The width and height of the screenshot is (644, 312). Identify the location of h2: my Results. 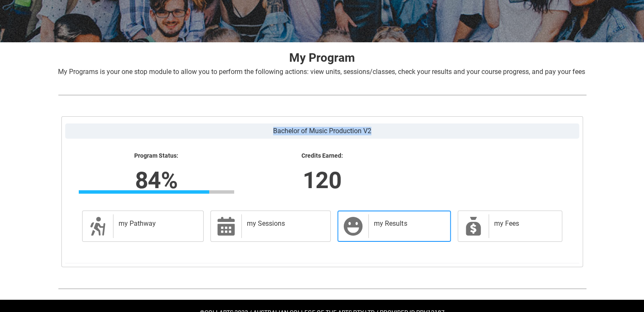
(408, 224).